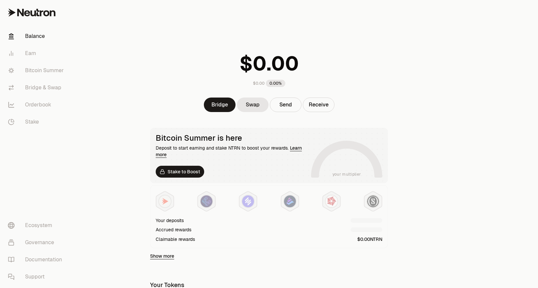  I want to click on div: Deposit to start earning and stake NTRN to boost your rewards., so click(232, 151).